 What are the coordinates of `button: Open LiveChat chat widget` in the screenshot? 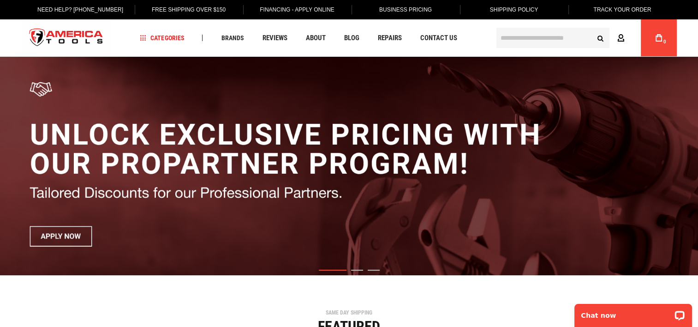 It's located at (112, 18).